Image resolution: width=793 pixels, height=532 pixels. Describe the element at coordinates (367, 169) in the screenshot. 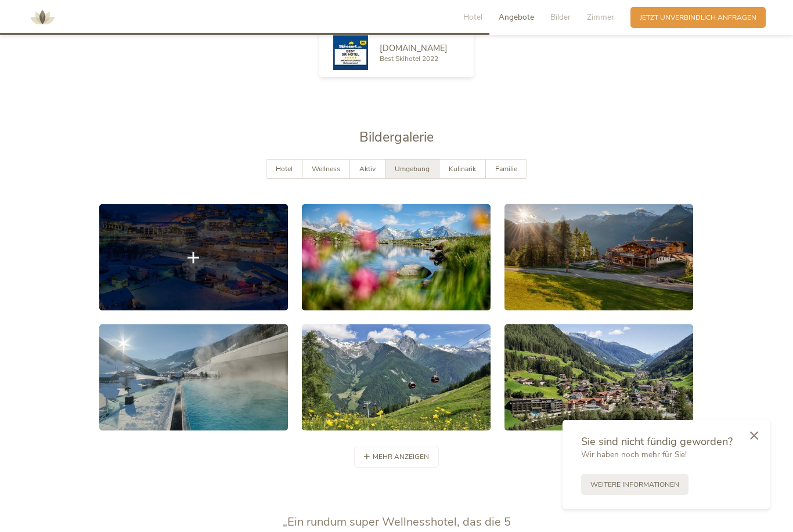

I see `span: Aktiv` at that location.